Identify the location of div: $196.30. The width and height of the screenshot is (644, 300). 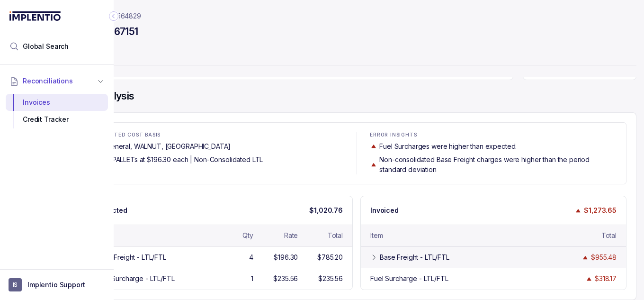
(286, 257).